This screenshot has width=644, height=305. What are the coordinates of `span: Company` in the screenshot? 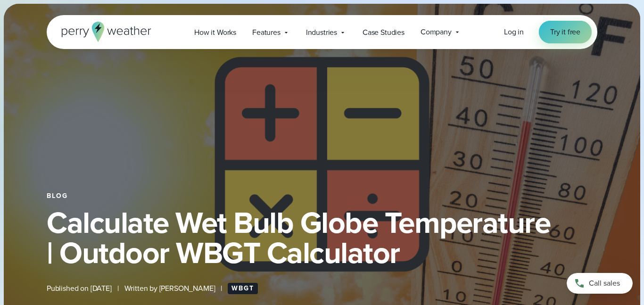 It's located at (436, 32).